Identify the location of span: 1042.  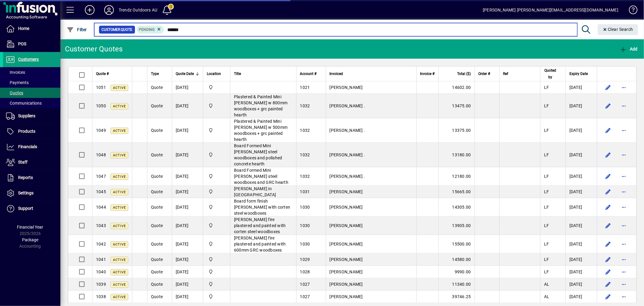
(101, 244).